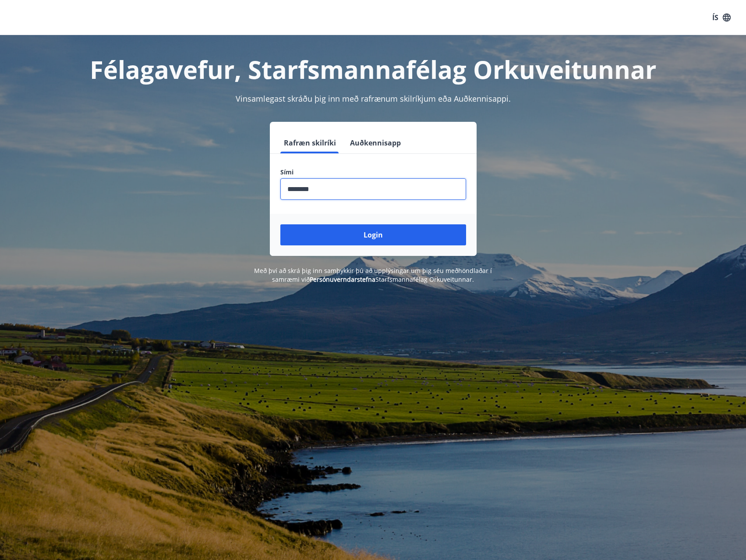 The height and width of the screenshot is (560, 746). I want to click on button: ÍS, so click(721, 18).